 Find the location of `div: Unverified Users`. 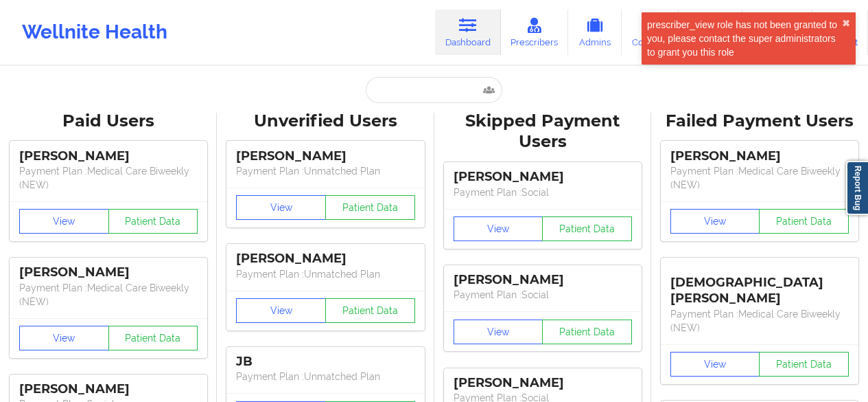

div: Unverified Users is located at coordinates (326, 121).